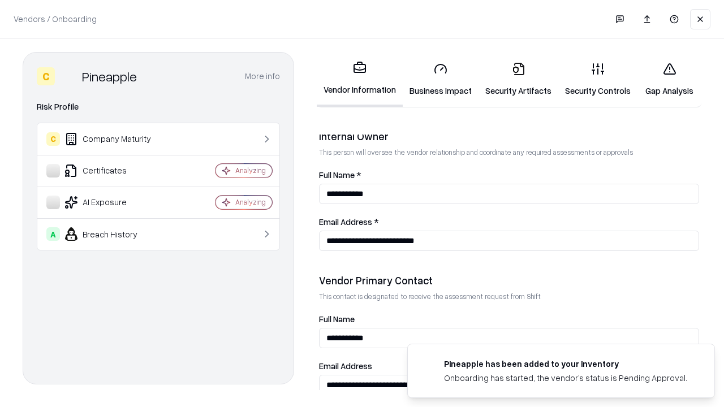 The width and height of the screenshot is (724, 407). What do you see at coordinates (360, 79) in the screenshot?
I see `a: Vendor Information` at bounding box center [360, 79].